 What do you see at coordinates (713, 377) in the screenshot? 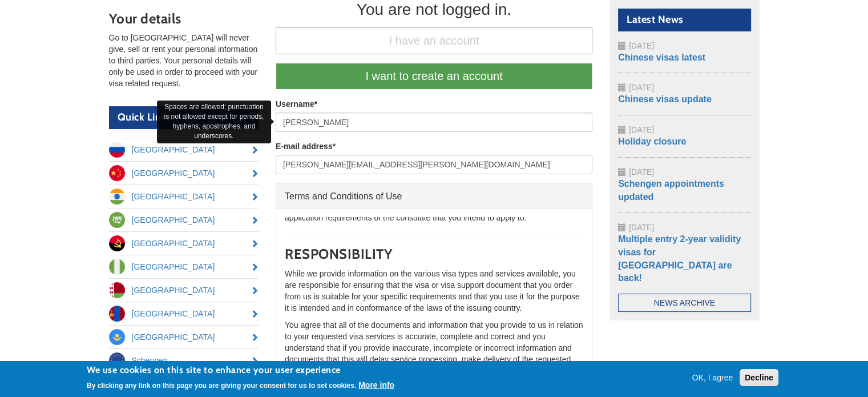
I see `button: OK, I agree` at bounding box center [713, 377].